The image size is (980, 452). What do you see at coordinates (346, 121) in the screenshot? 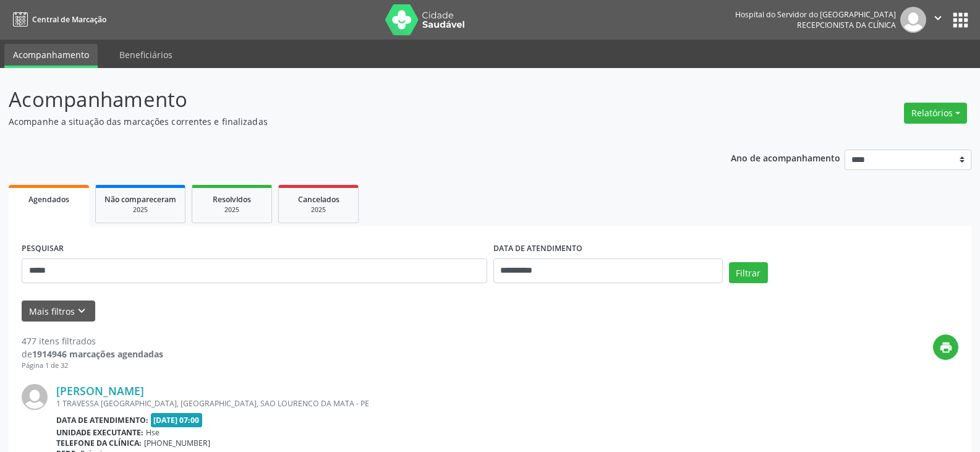
I see `p: Acompanhe a situação das marcações correntes e finalizadas` at bounding box center [346, 121].